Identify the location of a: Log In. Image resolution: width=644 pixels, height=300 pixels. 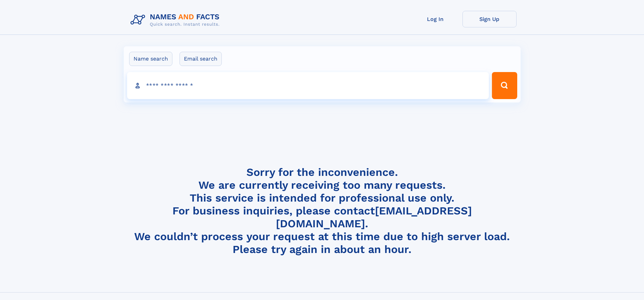
(435, 19).